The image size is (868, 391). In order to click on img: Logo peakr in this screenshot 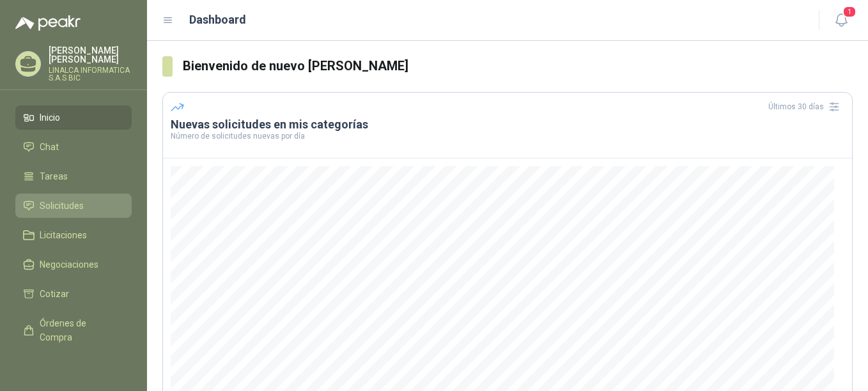, I will do `click(48, 23)`.